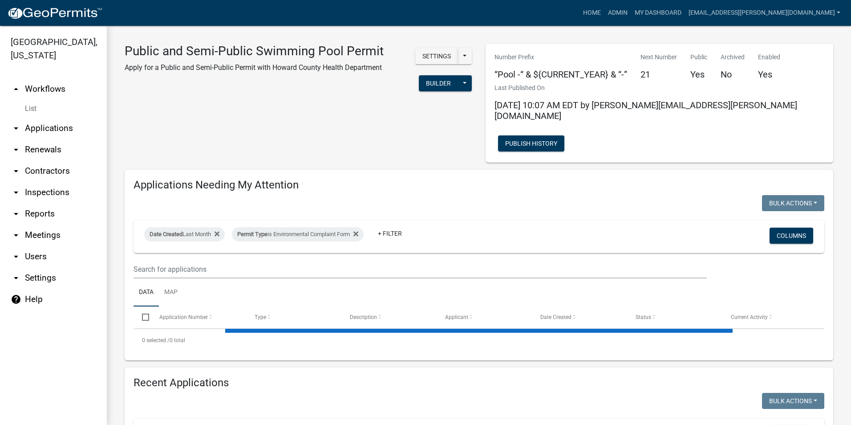 Image resolution: width=851 pixels, height=425 pixels. I want to click on i: arrow_drop_up, so click(16, 89).